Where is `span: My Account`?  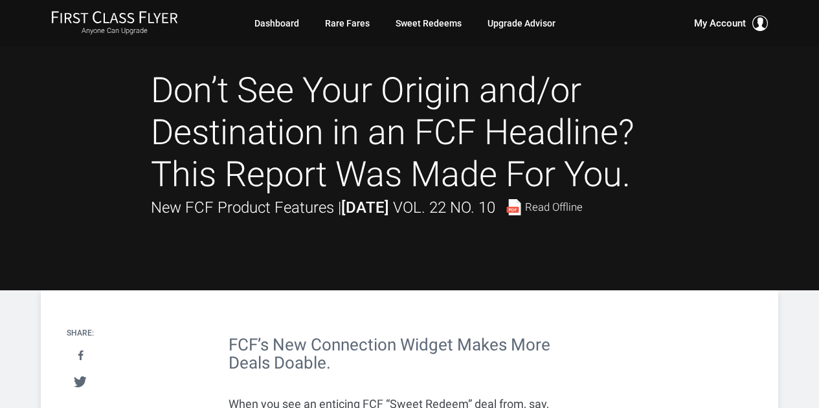 span: My Account is located at coordinates (720, 23).